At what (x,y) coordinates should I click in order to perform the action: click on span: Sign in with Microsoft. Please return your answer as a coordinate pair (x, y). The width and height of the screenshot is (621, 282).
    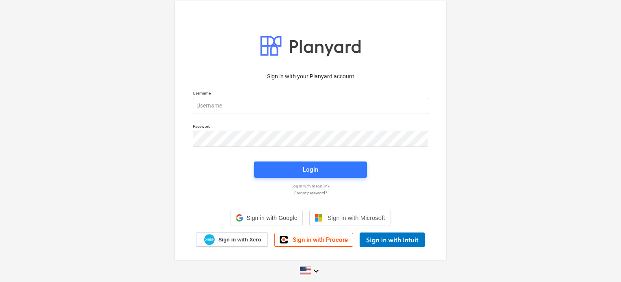
    Looking at the image, I should click on (356, 218).